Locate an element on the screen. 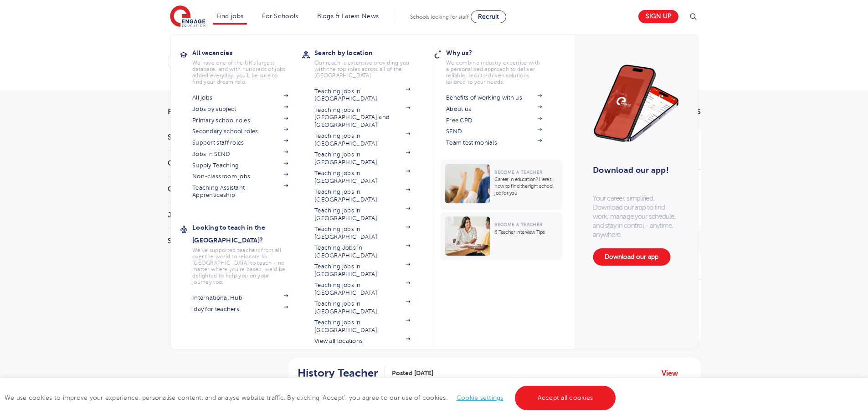 The height and width of the screenshot is (418, 868). a: Teaching Assistant Apprenticeship is located at coordinates (240, 191).